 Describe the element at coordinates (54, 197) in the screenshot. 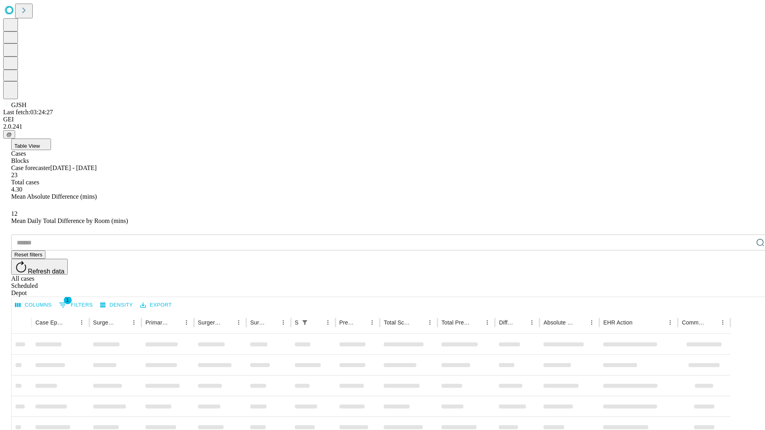

I see `span: Mean Absolute Difference (mins)` at that location.